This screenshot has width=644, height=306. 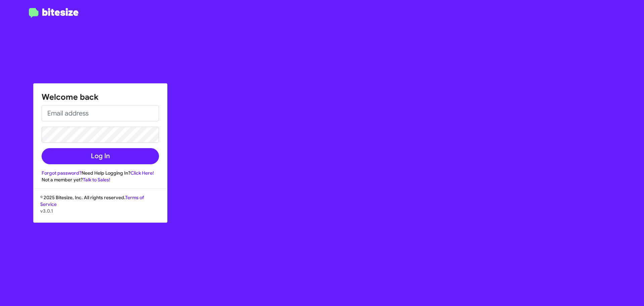 What do you see at coordinates (97, 180) in the screenshot?
I see `a: Talk to Sales!` at bounding box center [97, 180].